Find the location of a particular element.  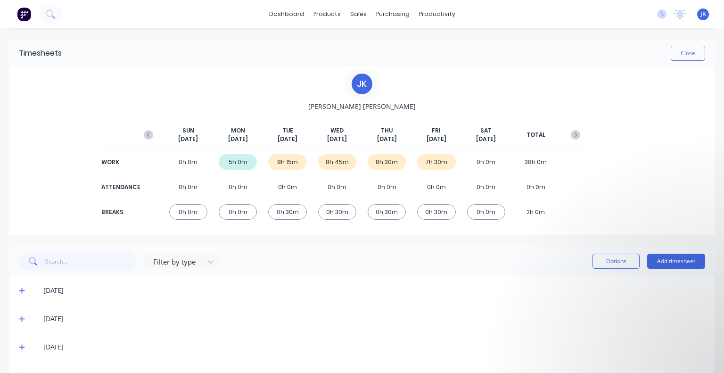

span: WED is located at coordinates (337, 131).